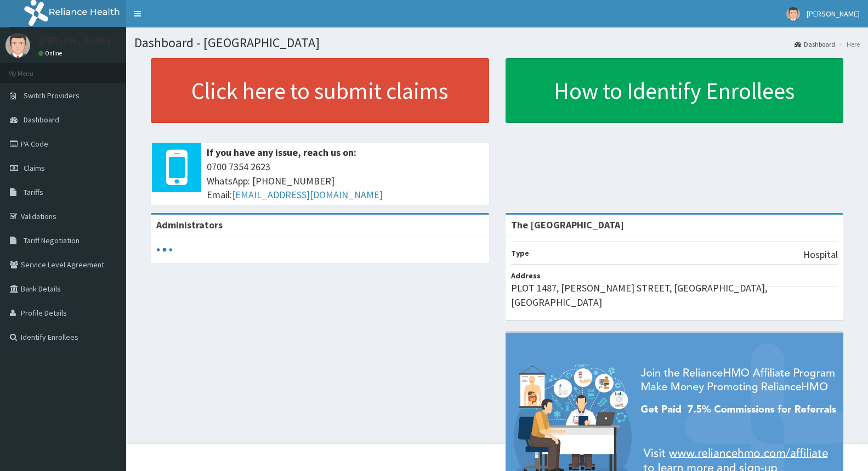  Describe the element at coordinates (189, 225) in the screenshot. I see `b: Administrators` at that location.